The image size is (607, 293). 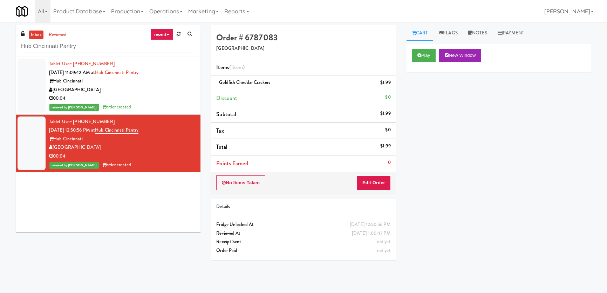 What do you see at coordinates (389, 162) in the screenshot?
I see `div: 0` at bounding box center [389, 162].